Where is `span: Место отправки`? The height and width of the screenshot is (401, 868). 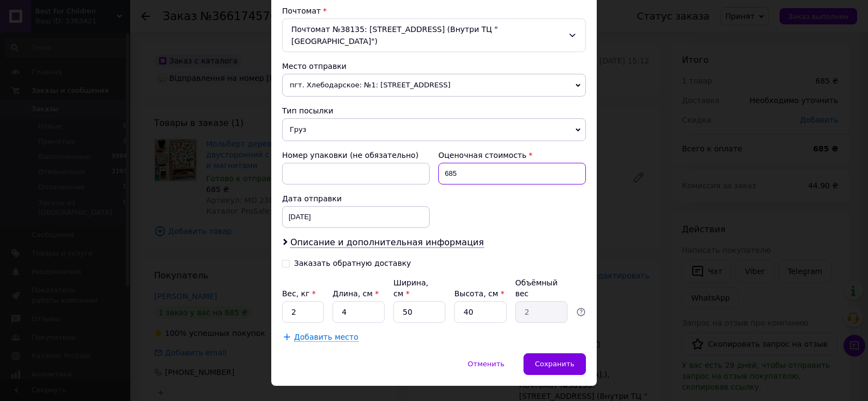 span: Место отправки is located at coordinates (314, 66).